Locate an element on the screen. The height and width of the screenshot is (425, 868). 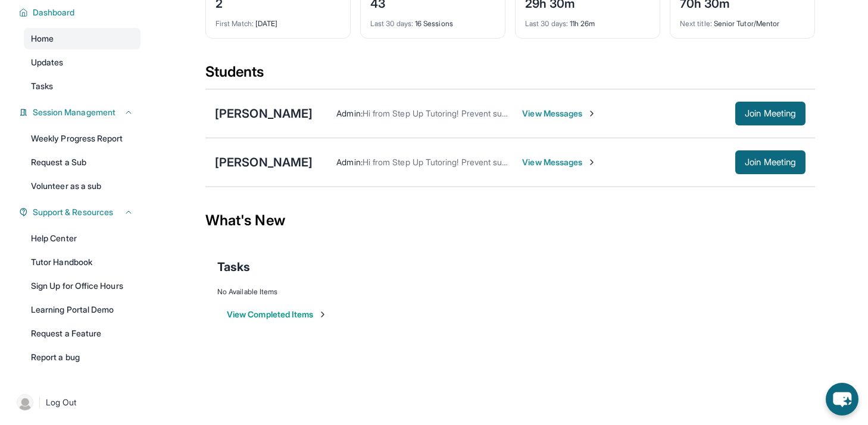
button: View Completed Items is located at coordinates (277, 314).